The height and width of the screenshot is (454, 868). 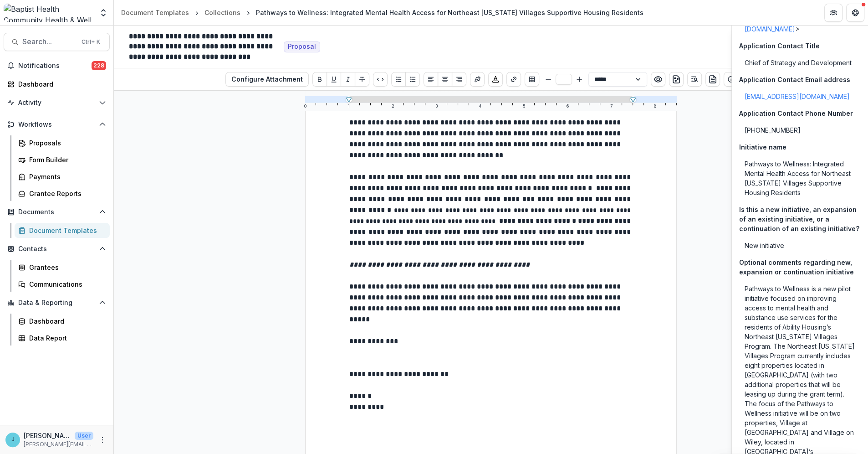 What do you see at coordinates (56, 249) in the screenshot?
I see `span: Contacts` at bounding box center [56, 249].